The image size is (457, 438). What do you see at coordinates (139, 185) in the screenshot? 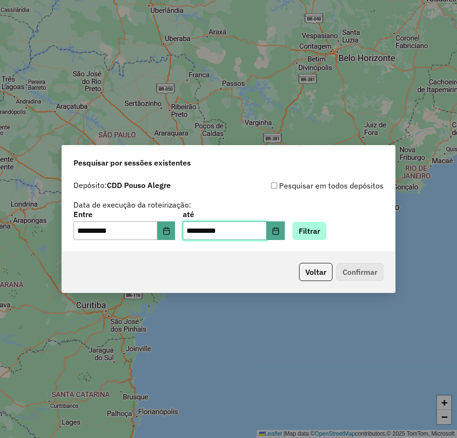
I see `strong: CDD Pouso Alegre` at bounding box center [139, 185].